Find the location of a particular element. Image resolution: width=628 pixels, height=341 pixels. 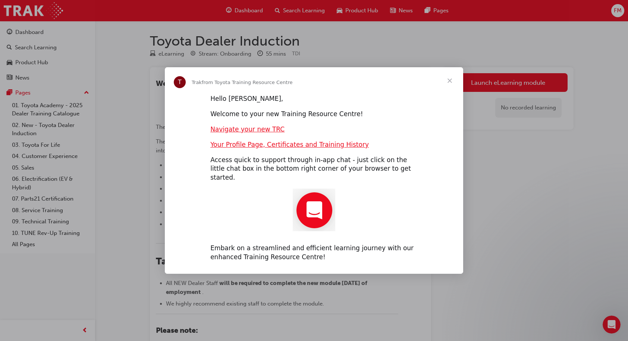

div: Welcome to your new Training Resource Centre! is located at coordinates (314, 114).